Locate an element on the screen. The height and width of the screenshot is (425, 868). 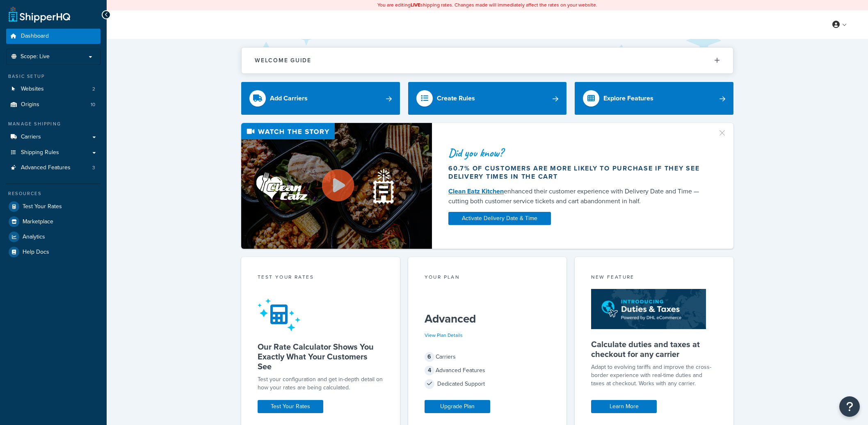
span: 10 is located at coordinates (93, 104).